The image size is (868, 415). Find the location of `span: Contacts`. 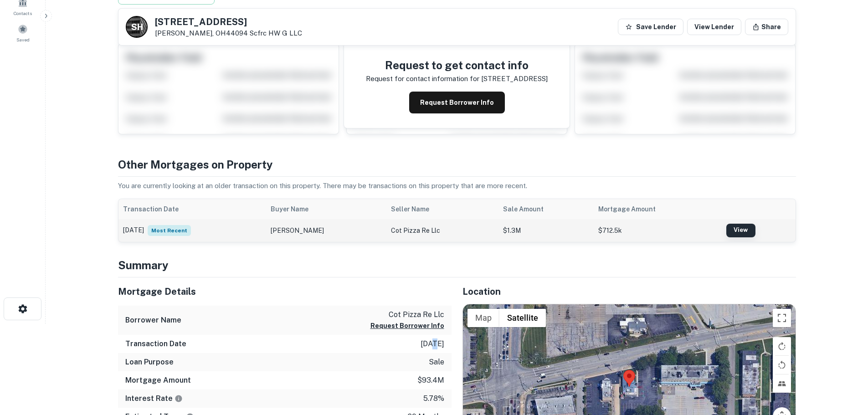

span: Contacts is located at coordinates (23, 13).